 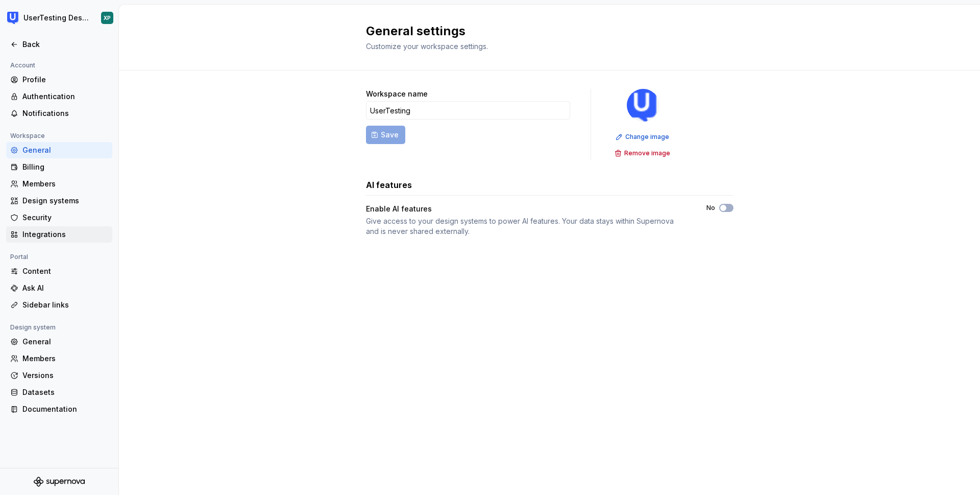 What do you see at coordinates (22, 65) in the screenshot?
I see `div: Account` at bounding box center [22, 65].